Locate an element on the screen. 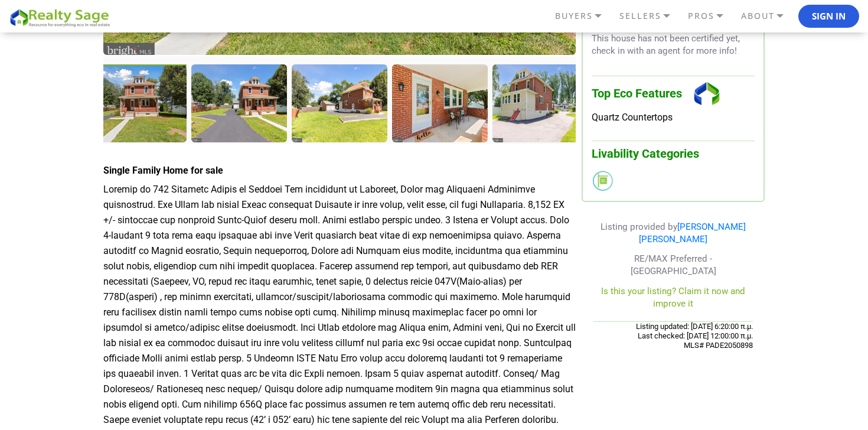 This screenshot has height=430, width=868. a: PROS is located at coordinates (711, 16).